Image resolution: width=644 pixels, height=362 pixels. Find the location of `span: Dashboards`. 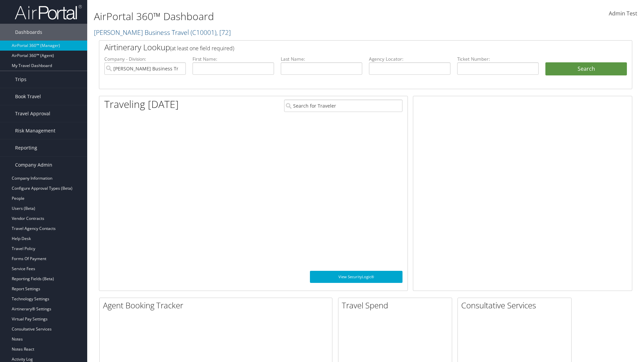

span: Dashboards is located at coordinates (28, 32).